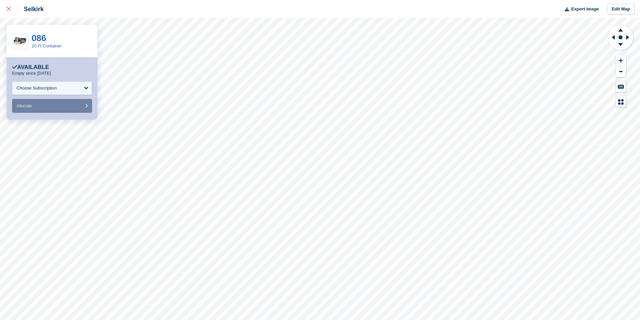 This screenshot has height=320, width=640. What do you see at coordinates (621, 9) in the screenshot?
I see `a: Edit Map` at bounding box center [621, 9].